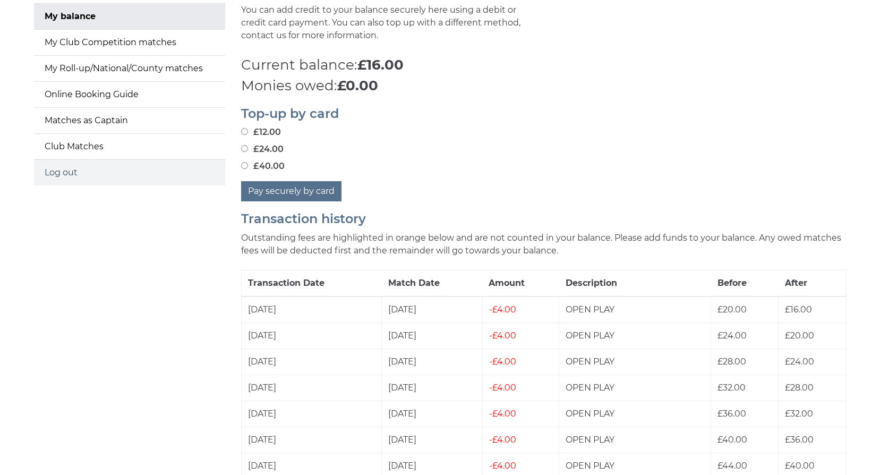  Describe the element at coordinates (358, 86) in the screenshot. I see `strong: £0.00` at that location.